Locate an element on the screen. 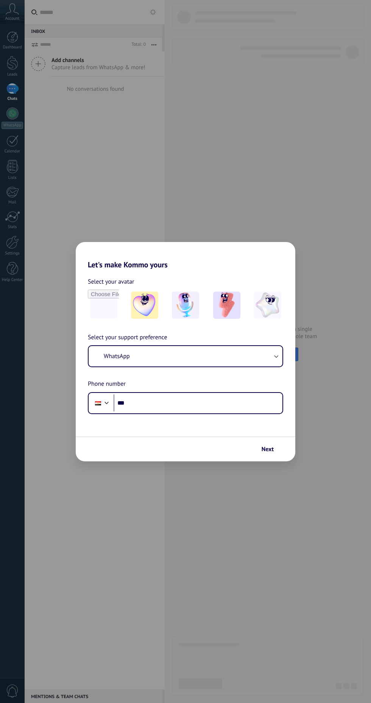  div: Egypt: + 20 is located at coordinates (98, 403).